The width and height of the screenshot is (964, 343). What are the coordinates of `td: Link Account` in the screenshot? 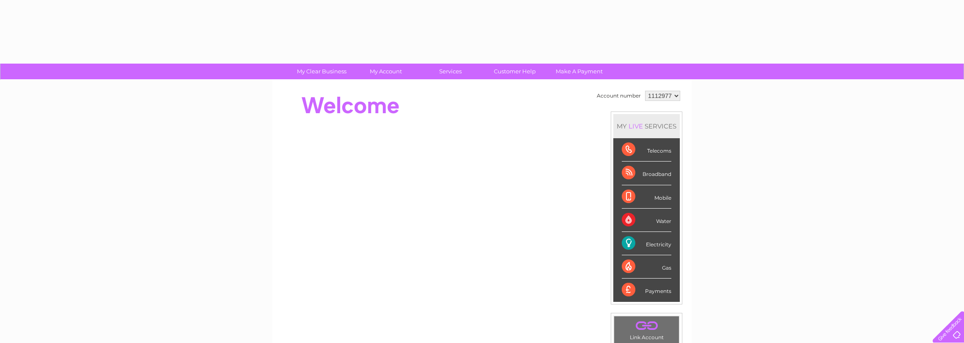 It's located at (646, 329).